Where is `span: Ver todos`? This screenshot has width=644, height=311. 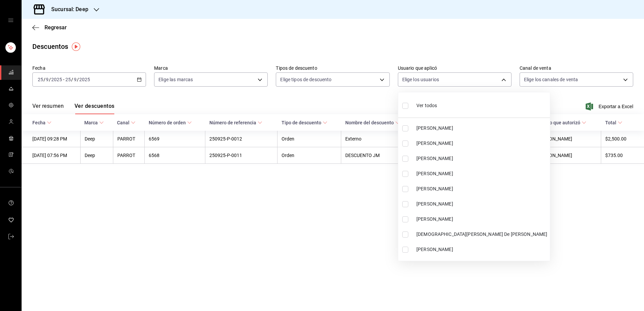
span: Ver todos is located at coordinates (426, 106).